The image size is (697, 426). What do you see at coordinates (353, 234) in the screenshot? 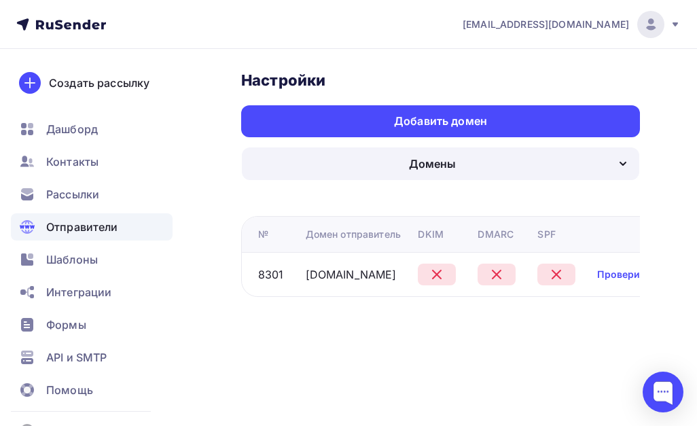
I see `div: Домен отправитель` at bounding box center [353, 234].